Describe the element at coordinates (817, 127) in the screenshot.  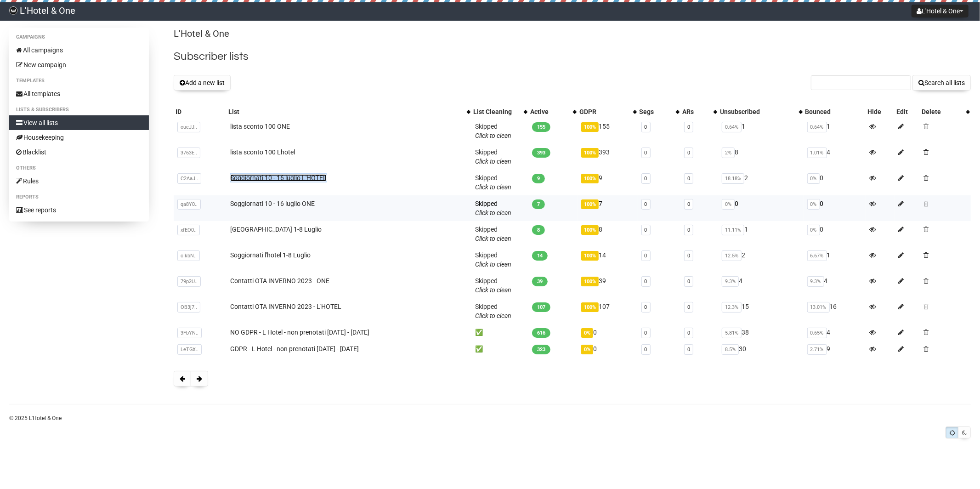
I see `span: 0.64%` at that location.